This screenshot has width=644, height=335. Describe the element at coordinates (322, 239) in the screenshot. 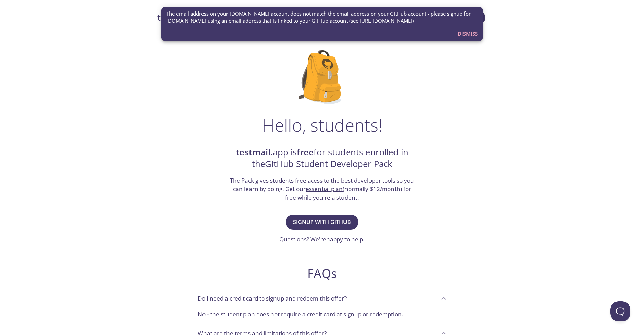

I see `h3: Questions? We're .` at that location.